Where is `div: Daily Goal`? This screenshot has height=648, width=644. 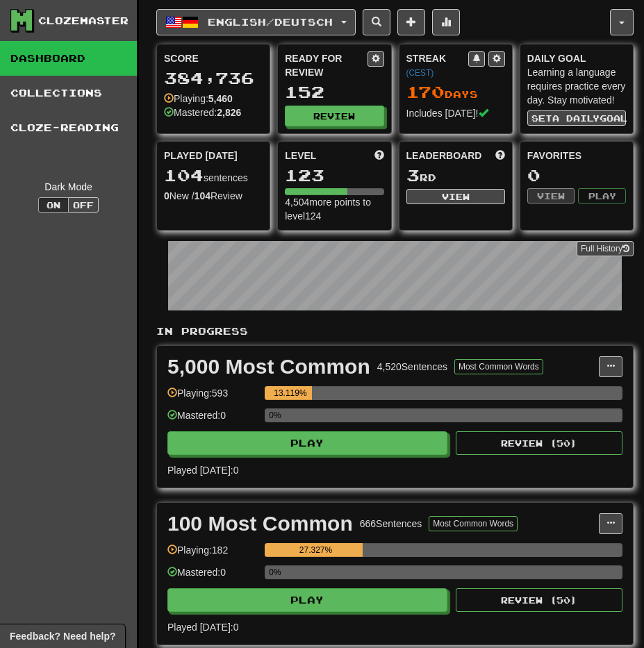 div: Daily Goal is located at coordinates (577, 58).